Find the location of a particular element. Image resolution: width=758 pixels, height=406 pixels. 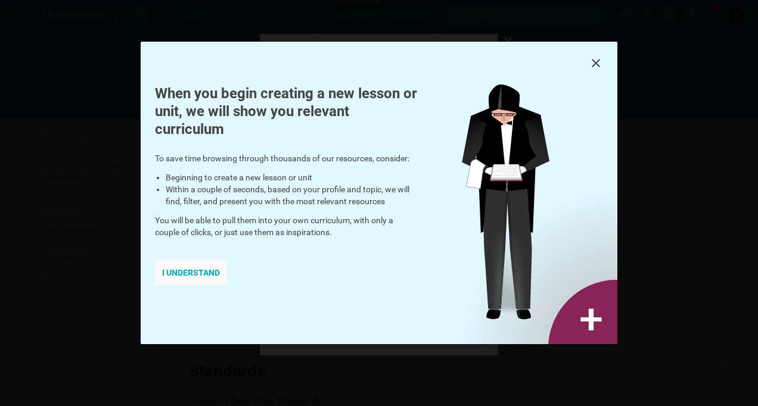

div: I understand is located at coordinates (191, 273).